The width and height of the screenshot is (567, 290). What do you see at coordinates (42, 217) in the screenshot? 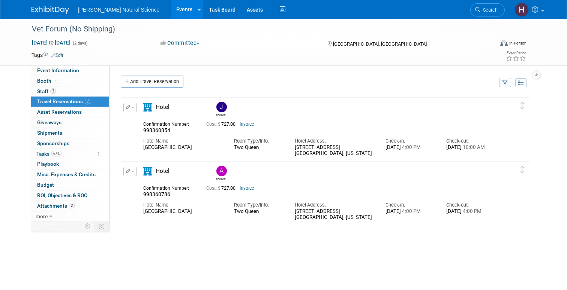
I see `span: more` at bounding box center [42, 217].